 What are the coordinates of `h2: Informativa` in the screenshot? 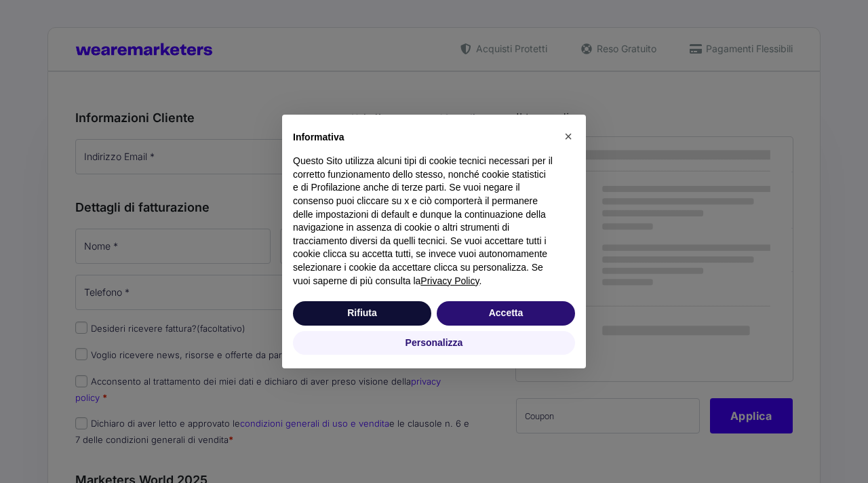 It's located at (423, 138).